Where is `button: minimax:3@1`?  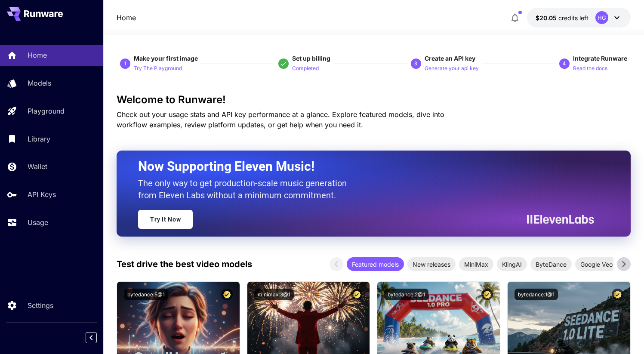 button: minimax:3@1 is located at coordinates (274, 294).